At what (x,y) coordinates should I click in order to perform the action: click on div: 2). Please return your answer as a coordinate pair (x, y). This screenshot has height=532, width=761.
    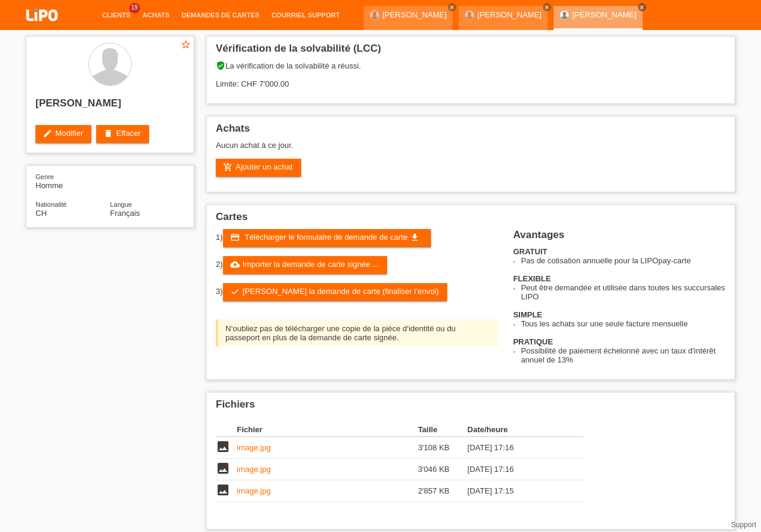
    Looking at the image, I should click on (357, 266).